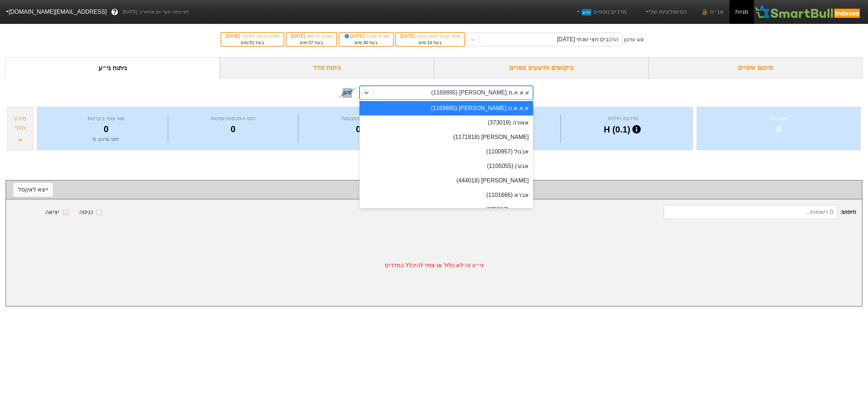  I want to click on div: 0.0, so click(362, 130).